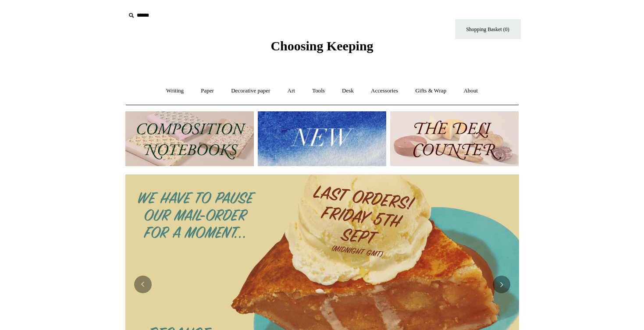 The width and height of the screenshot is (644, 330). What do you see at coordinates (454, 138) in the screenshot?
I see `img: The Deli Counter` at bounding box center [454, 138].